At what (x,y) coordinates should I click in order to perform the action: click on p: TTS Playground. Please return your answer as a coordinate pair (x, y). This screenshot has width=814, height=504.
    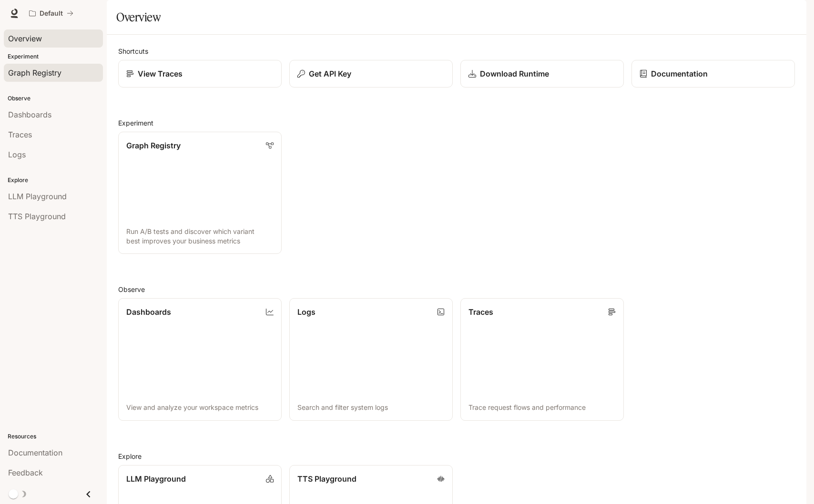
    Looking at the image, I should click on (327, 479).